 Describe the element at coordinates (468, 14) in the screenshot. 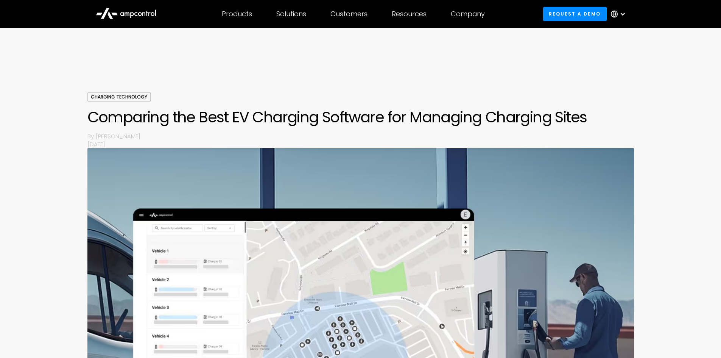

I see `div: Company` at that location.